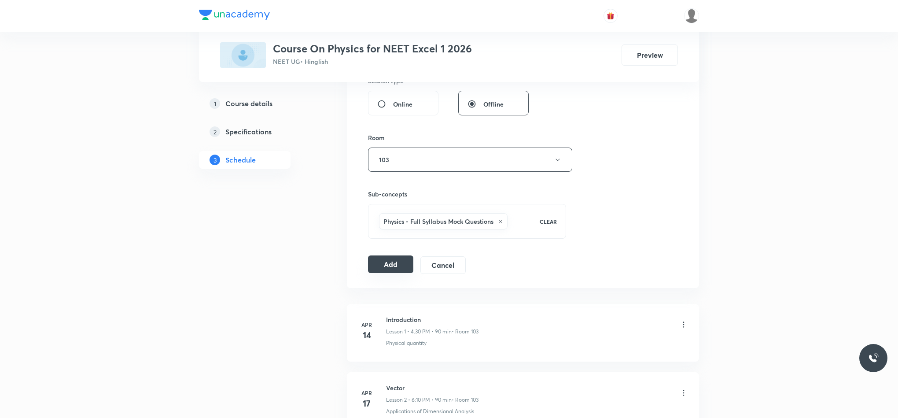  Describe the element at coordinates (376, 137) in the screenshot. I see `h6: Room` at that location.